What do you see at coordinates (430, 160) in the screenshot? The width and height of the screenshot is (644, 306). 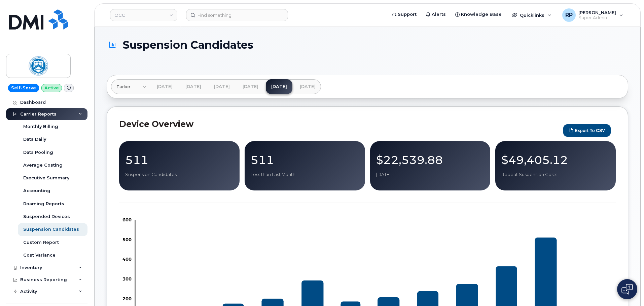 I see `p: $22,539.88` at bounding box center [430, 160].